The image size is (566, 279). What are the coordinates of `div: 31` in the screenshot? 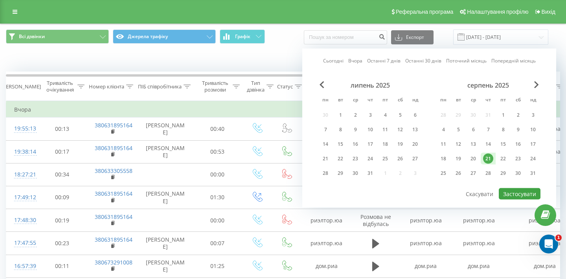 It's located at (370, 173).